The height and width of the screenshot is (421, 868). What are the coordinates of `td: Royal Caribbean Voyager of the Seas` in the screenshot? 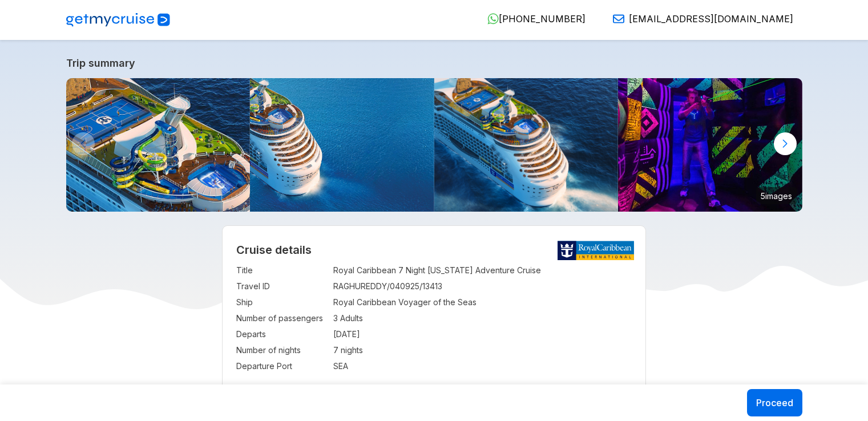 It's located at (482, 303).